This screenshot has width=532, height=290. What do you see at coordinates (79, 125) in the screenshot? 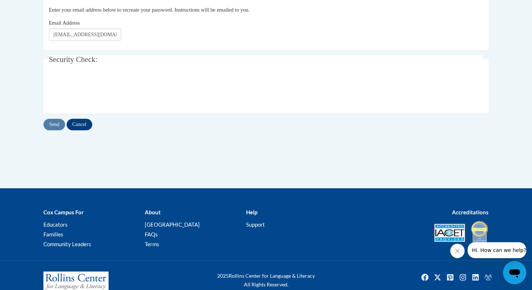
I see `input: Cancel` at bounding box center [79, 125].